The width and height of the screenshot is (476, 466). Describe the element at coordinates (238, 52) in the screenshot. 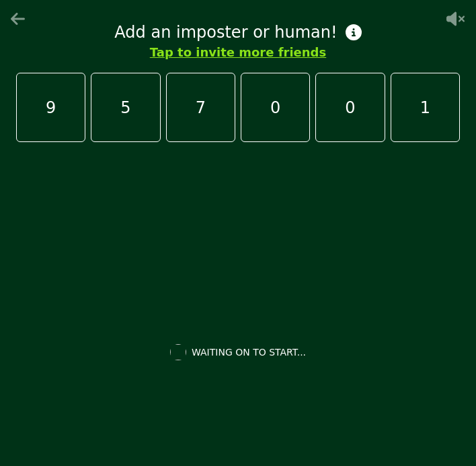

I see `button: Tap to invite more friends` at that location.